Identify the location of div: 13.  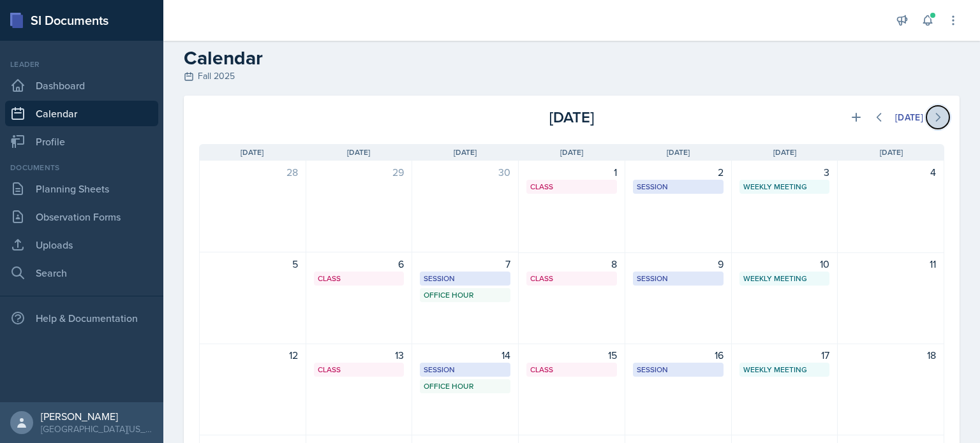
(359, 355).